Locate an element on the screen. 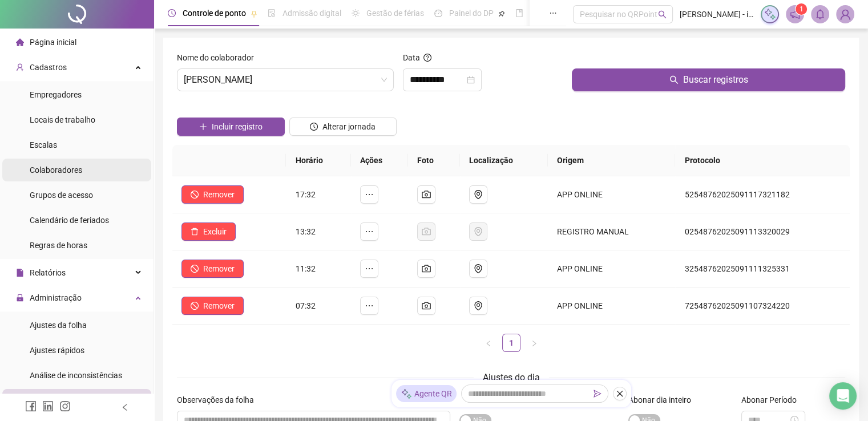 Image resolution: width=868 pixels, height=421 pixels. span: Calendário de feriados is located at coordinates (69, 220).